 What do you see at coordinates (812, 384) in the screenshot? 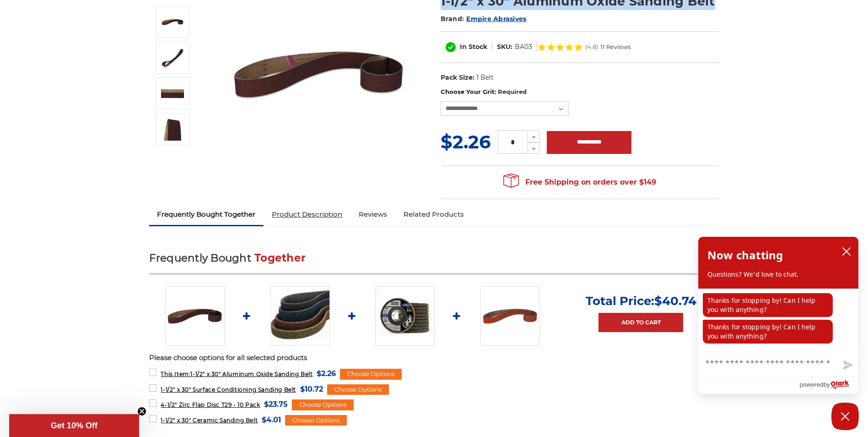
I see `span: powered` at bounding box center [812, 384].